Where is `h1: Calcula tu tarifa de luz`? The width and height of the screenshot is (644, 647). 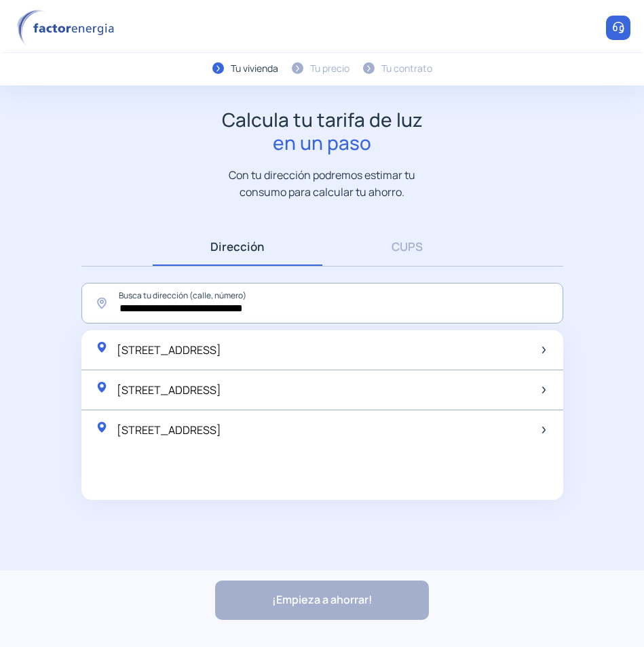
h1: Calcula tu tarifa de luz is located at coordinates (323, 131).